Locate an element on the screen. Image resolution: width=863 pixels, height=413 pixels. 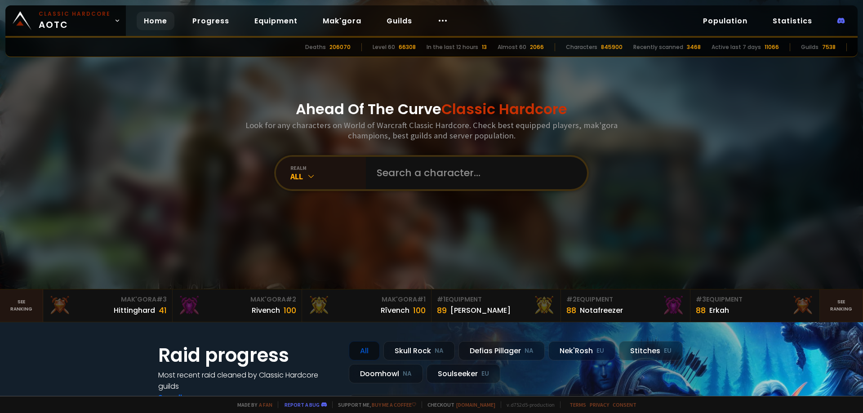
div: Stitches is located at coordinates (651, 350).